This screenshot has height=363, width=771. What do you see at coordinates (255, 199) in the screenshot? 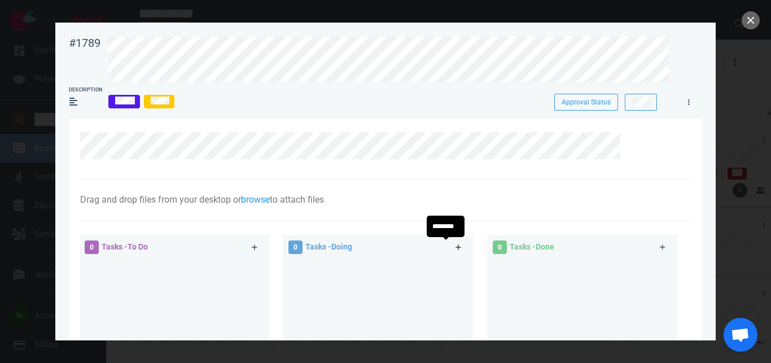
I see `a: browse` at bounding box center [255, 199].